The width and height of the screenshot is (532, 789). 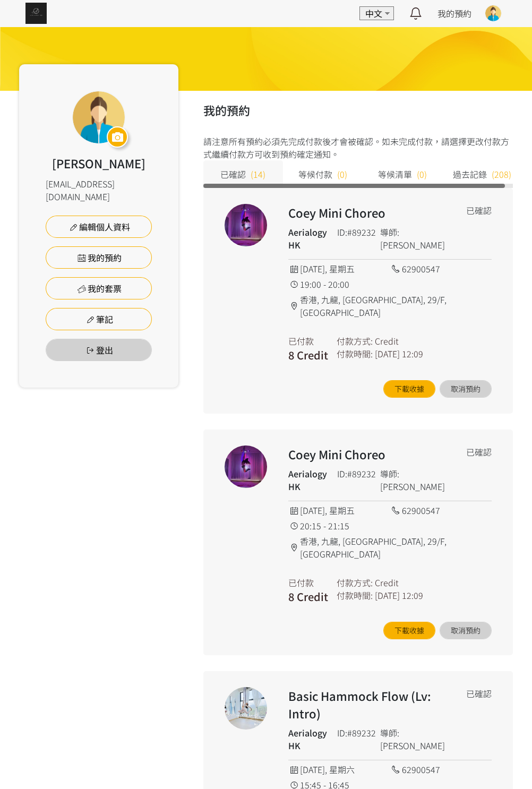 What do you see at coordinates (501, 174) in the screenshot?
I see `span: (208)` at bounding box center [501, 174].